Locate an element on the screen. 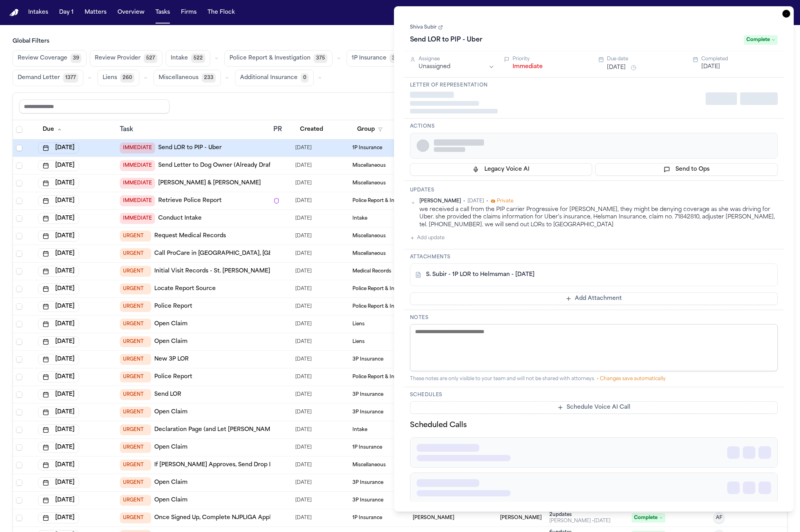 The image size is (800, 532). span: Private is located at coordinates (505, 201).